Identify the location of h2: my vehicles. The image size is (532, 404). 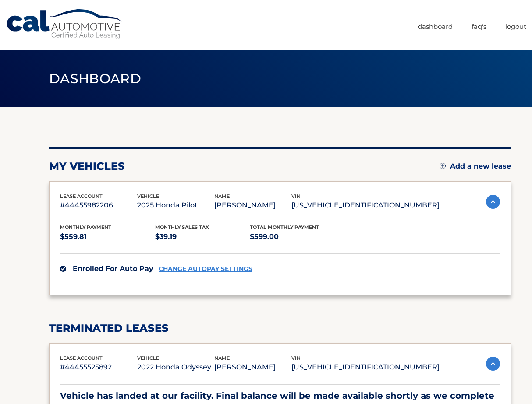
(87, 166).